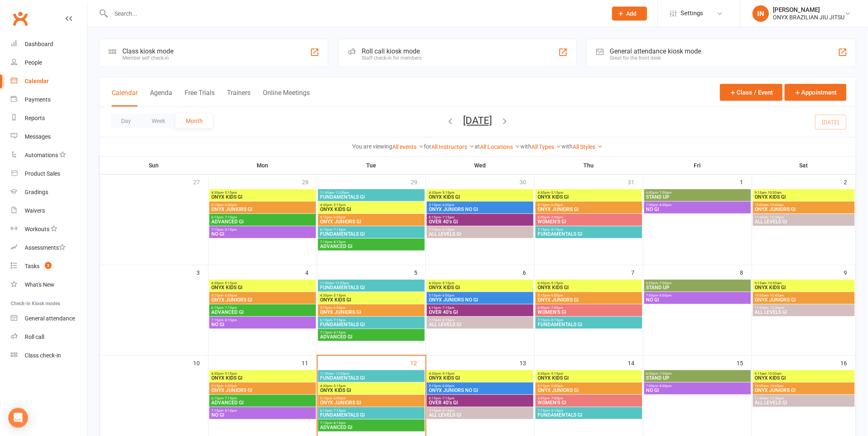 Image resolution: width=868 pixels, height=436 pixels. What do you see at coordinates (49, 266) in the screenshot?
I see `a: Tasks 3` at bounding box center [49, 266].